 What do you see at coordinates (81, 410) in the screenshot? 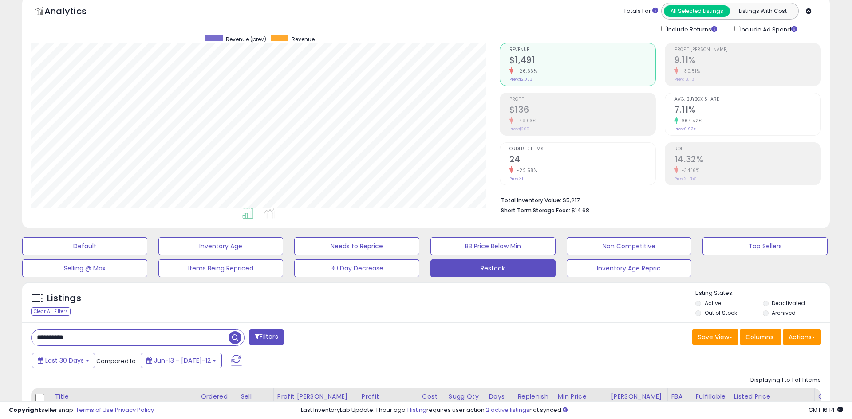
I see `div: seller snap | |` at bounding box center [81, 410].